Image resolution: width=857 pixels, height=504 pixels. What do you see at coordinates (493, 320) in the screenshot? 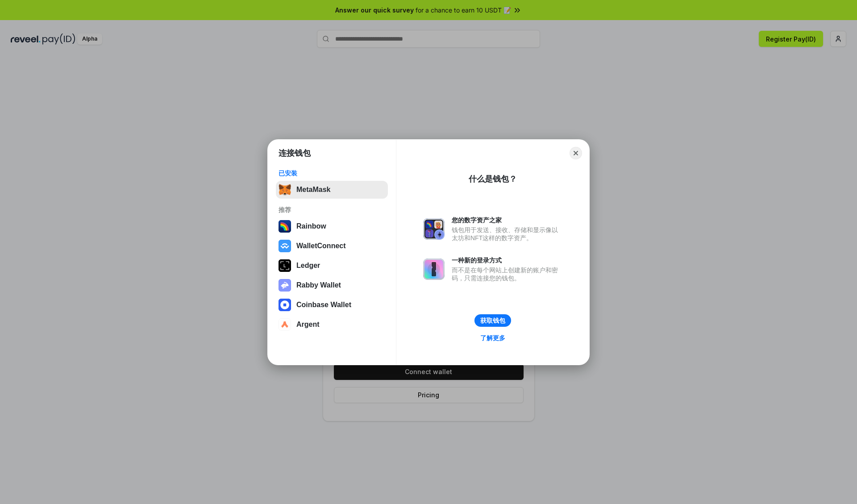
I see `button: 获取钱包` at bounding box center [493, 320].